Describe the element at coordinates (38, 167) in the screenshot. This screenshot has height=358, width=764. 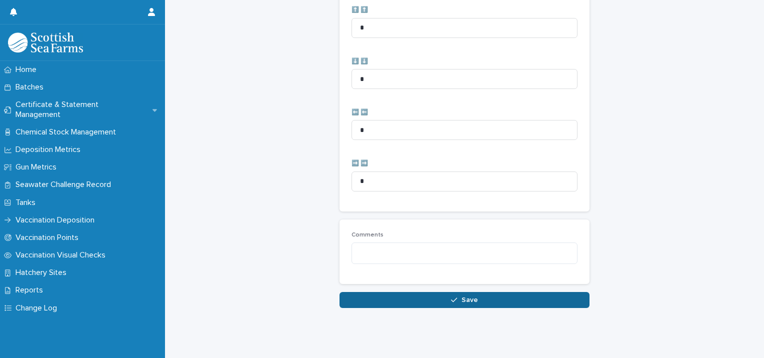
I see `p: Gun Metrics` at that location.